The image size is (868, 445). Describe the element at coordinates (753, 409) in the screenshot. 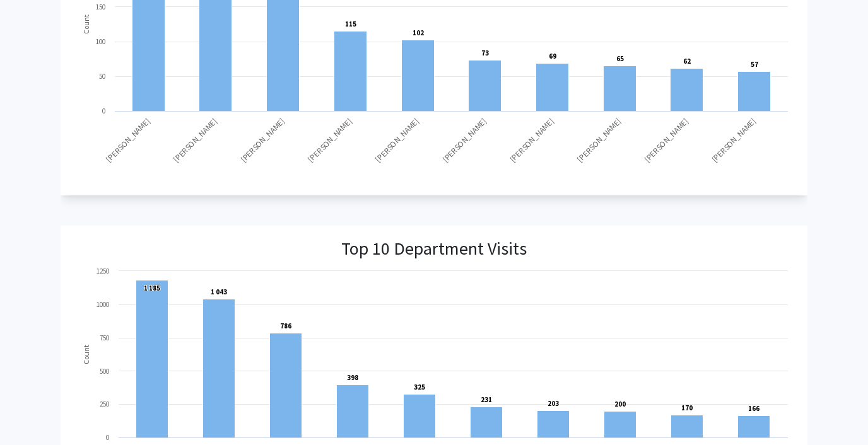

I see `text: 166` at that location.